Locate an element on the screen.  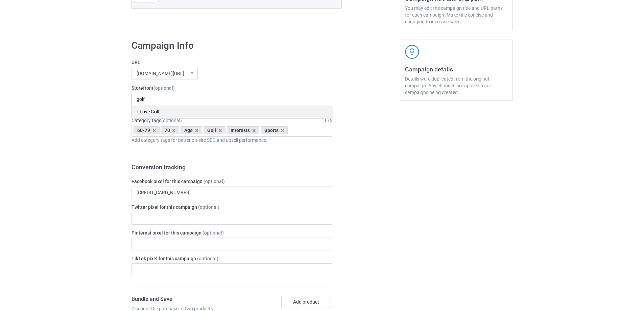
h4: Bundle and Save is located at coordinates (180, 299).